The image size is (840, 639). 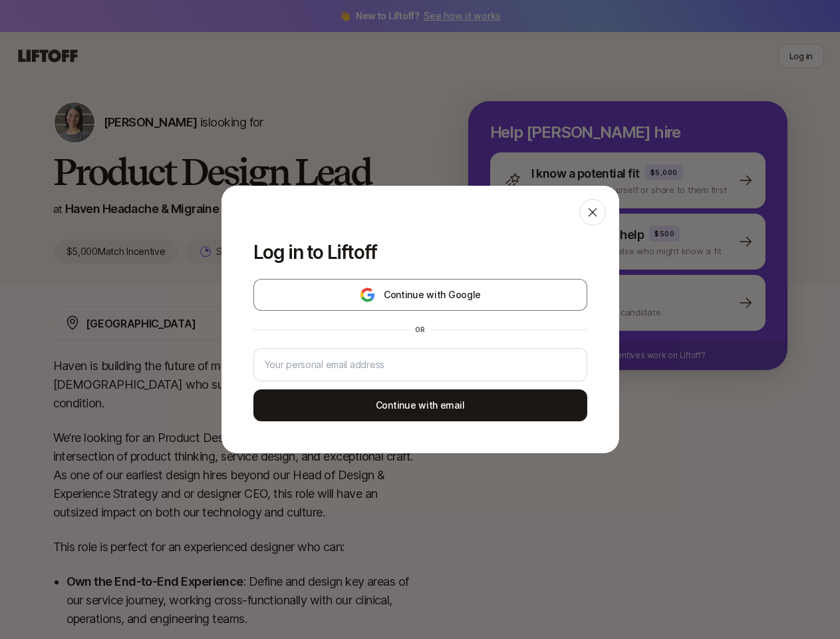 What do you see at coordinates (420, 253) in the screenshot?
I see `p: Log in to Liftoff` at bounding box center [420, 253].